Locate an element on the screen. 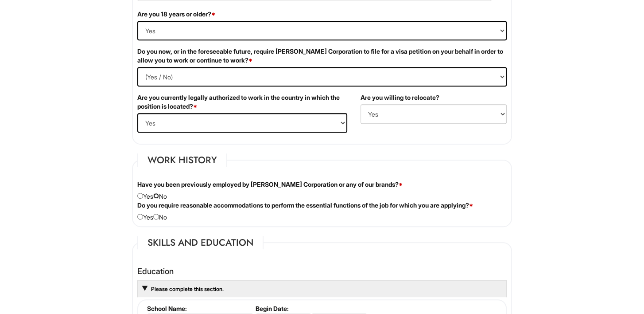 This screenshot has width=644, height=314. label: Begin Date: is located at coordinates (317, 308).